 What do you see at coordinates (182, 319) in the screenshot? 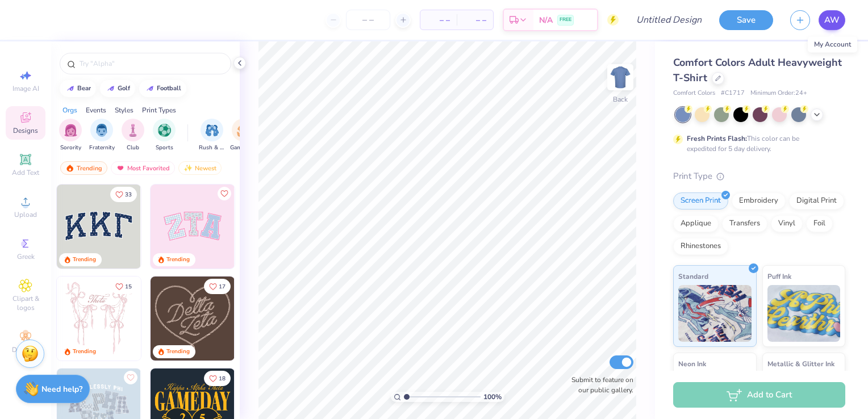
I see `img: d12a98c7-f0f7-4345-bf3a-b9f1b718b86e` at bounding box center [182, 319].